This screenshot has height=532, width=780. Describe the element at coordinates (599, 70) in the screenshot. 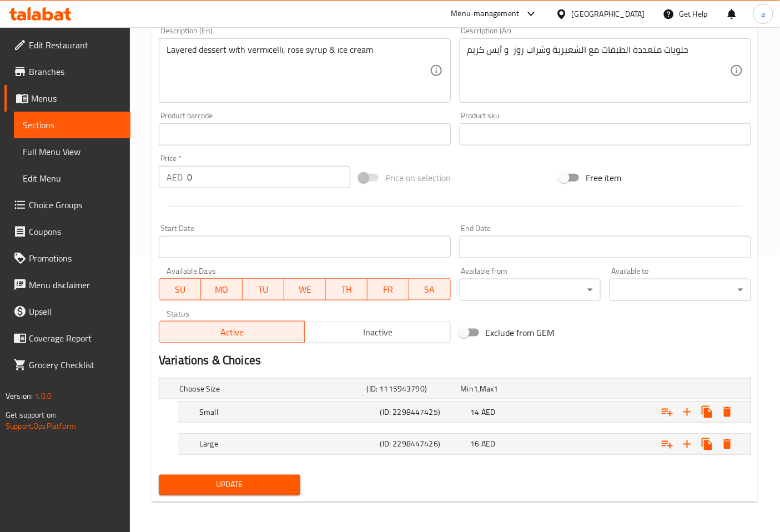

I see `textarea: حلويات متعددة الطبقات مع الشعيرية وشراب روز و آيس كريم` at that location.